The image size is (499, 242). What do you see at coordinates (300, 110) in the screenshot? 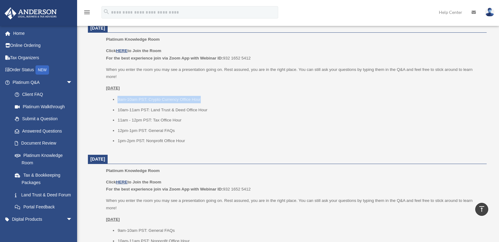
I see `li: 10am-11am PST: Land Trust & Deed Office Hour` at bounding box center [300, 110].